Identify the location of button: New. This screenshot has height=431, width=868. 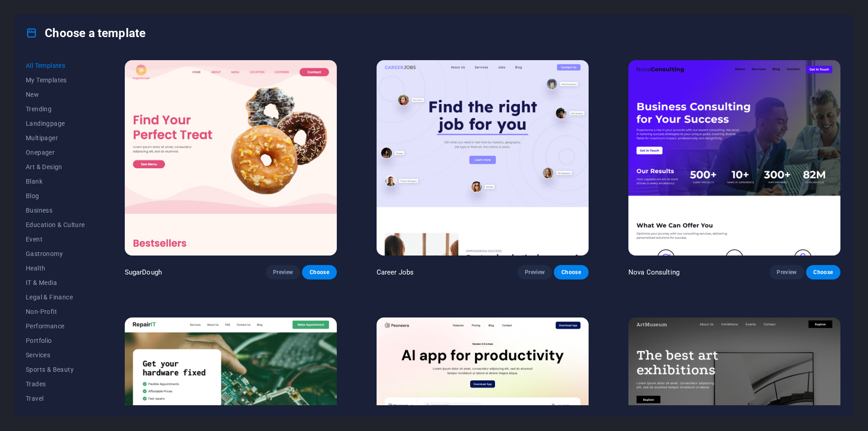
(55, 95).